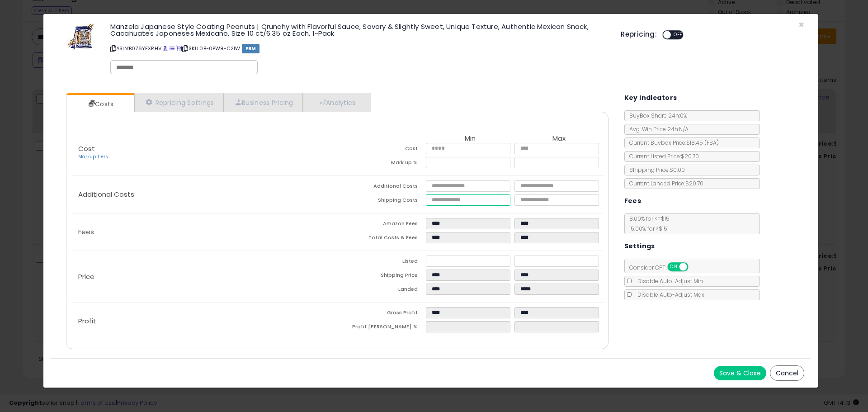 The image size is (868, 412). What do you see at coordinates (655, 169) in the screenshot?
I see `span: Shipping Price: $0.00` at bounding box center [655, 169].